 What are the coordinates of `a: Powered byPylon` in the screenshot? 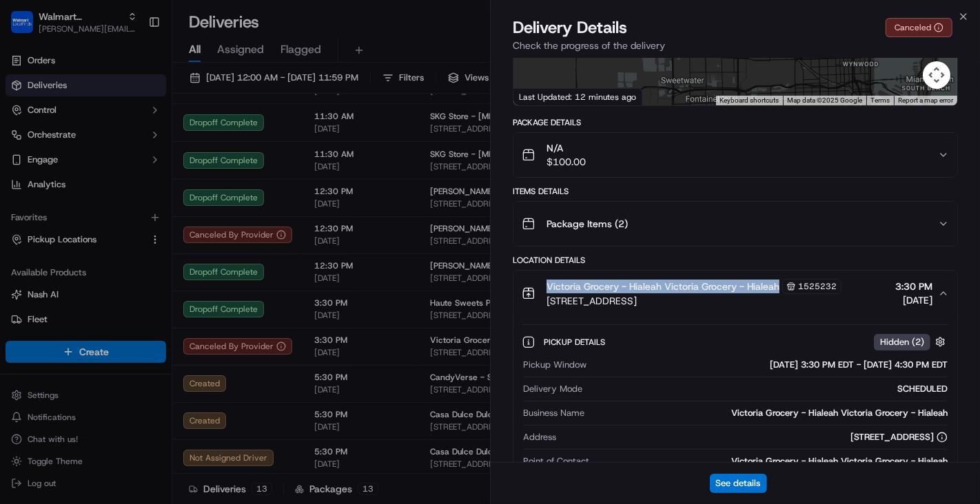 It's located at (132, 345).